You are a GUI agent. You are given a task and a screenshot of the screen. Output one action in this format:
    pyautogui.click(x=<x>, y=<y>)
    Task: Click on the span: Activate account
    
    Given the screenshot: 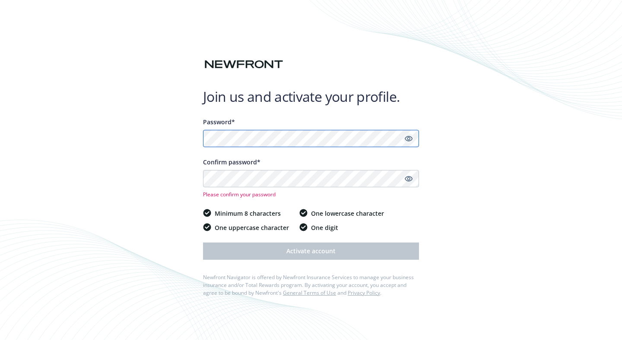 What is the action you would take?
    pyautogui.click(x=311, y=251)
    